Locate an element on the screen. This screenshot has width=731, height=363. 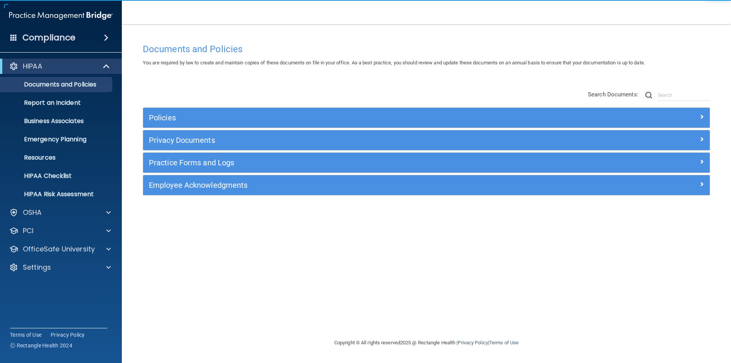
a: Employee Acknowledgments is located at coordinates (427, 185).